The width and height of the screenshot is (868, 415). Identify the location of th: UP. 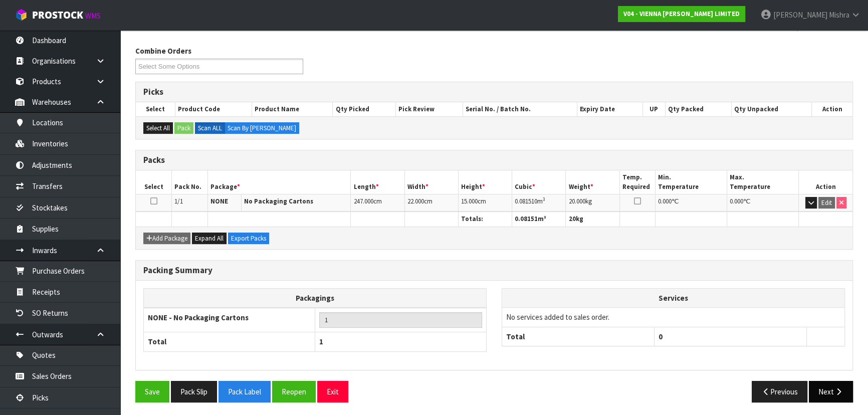
(654, 109).